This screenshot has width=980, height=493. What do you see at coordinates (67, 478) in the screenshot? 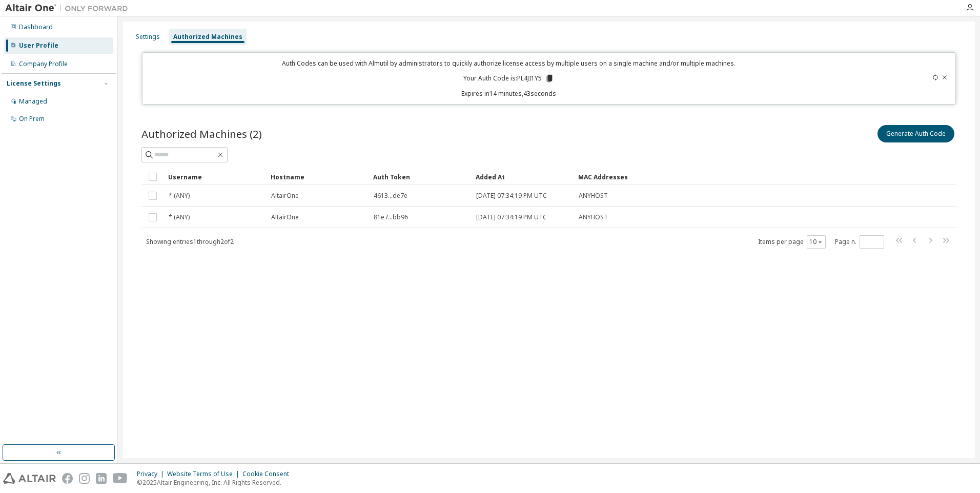
I see `img: facebook.svg` at bounding box center [67, 478].